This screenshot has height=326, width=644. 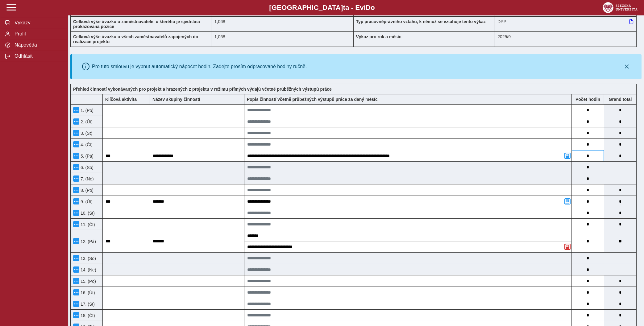 What do you see at coordinates (568, 247) in the screenshot?
I see `button: Odstranit poznámku` at bounding box center [568, 247].